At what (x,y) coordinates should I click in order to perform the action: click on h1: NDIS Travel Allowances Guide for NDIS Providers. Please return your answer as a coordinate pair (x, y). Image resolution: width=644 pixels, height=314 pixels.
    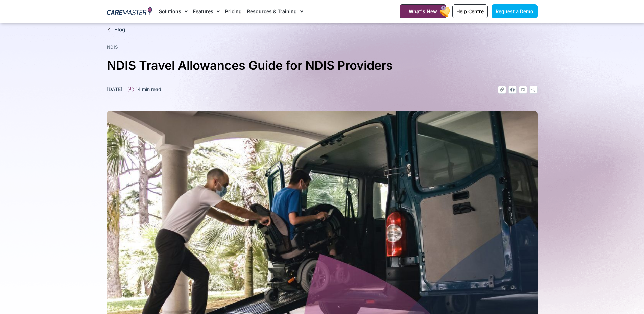
    Looking at the image, I should click on (322, 65).